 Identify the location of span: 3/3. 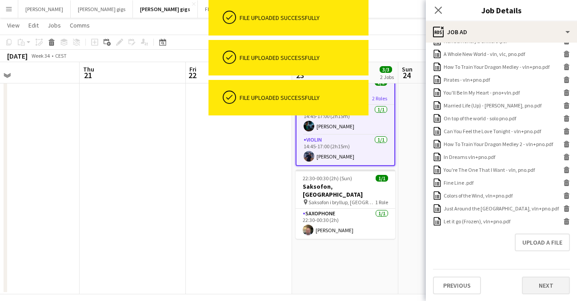
(386, 69).